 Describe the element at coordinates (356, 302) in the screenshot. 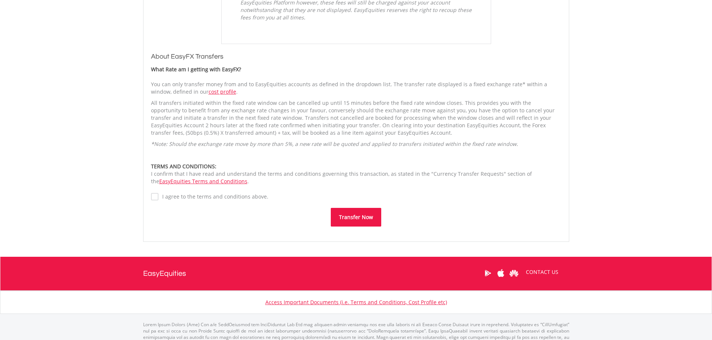

I see `a: Access Important Documents (i.e. Terms and Conditions, Cost Profile etc)` at that location.